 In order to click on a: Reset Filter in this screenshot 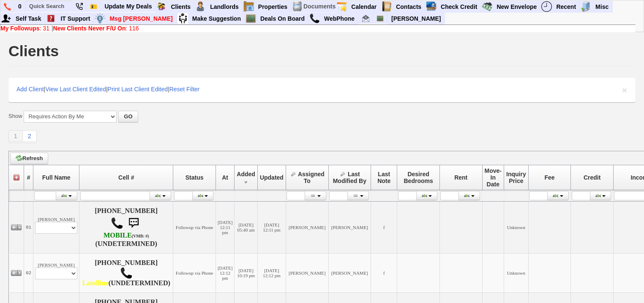, I will do `click(184, 89)`.